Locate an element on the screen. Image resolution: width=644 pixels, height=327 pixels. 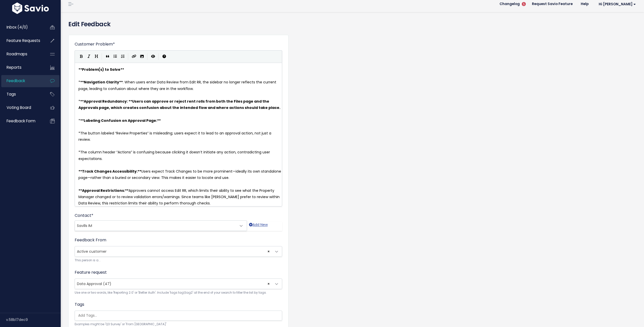
a: Reports is located at coordinates (21, 68).